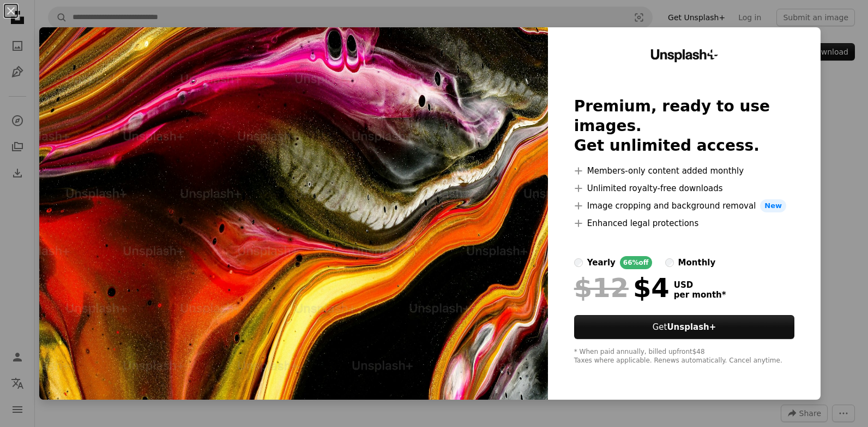 The height and width of the screenshot is (427, 868). Describe the element at coordinates (670, 263) in the screenshot. I see `input: monthly` at that location.